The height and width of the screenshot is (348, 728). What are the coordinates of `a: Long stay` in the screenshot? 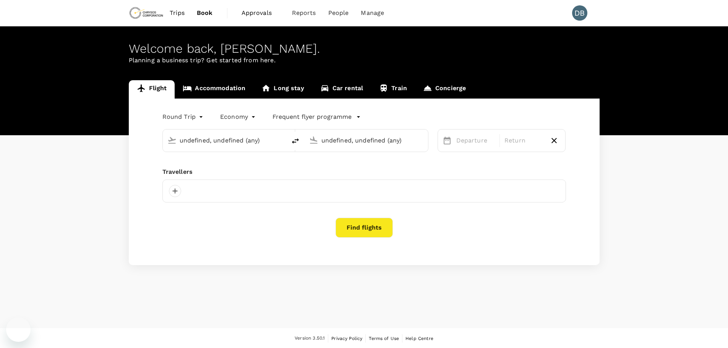 It's located at (283, 89).